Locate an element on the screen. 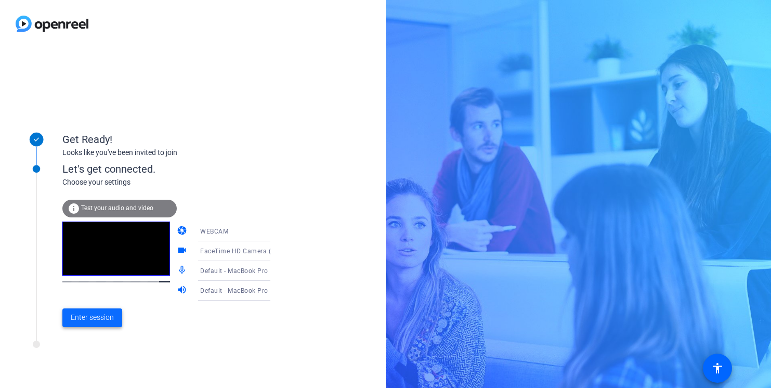 The width and height of the screenshot is (771, 388). mat-icon: camera is located at coordinates (183, 231).